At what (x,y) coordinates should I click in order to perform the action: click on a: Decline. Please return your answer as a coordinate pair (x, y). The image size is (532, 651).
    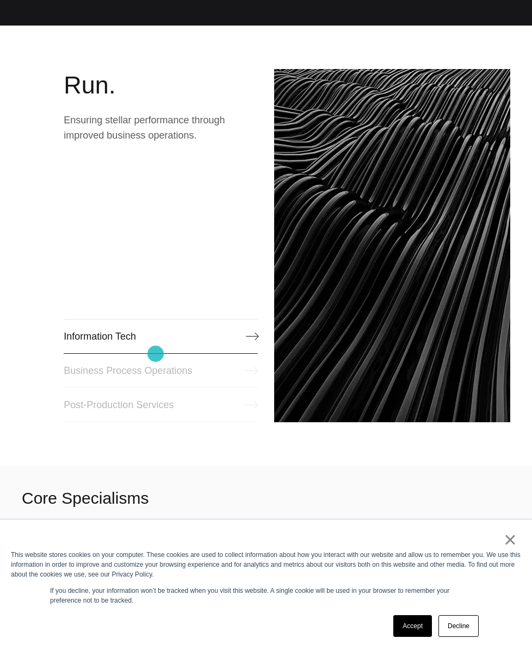
    Looking at the image, I should click on (458, 626).